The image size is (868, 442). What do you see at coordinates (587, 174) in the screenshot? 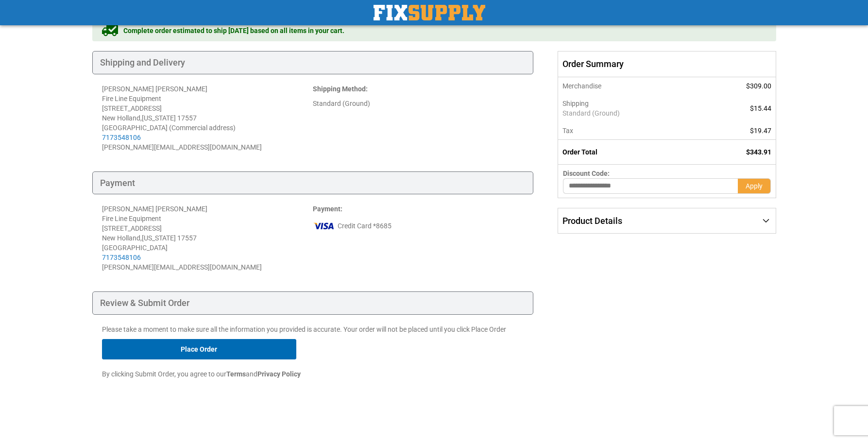
I see `span: Discount Code:` at bounding box center [587, 174].